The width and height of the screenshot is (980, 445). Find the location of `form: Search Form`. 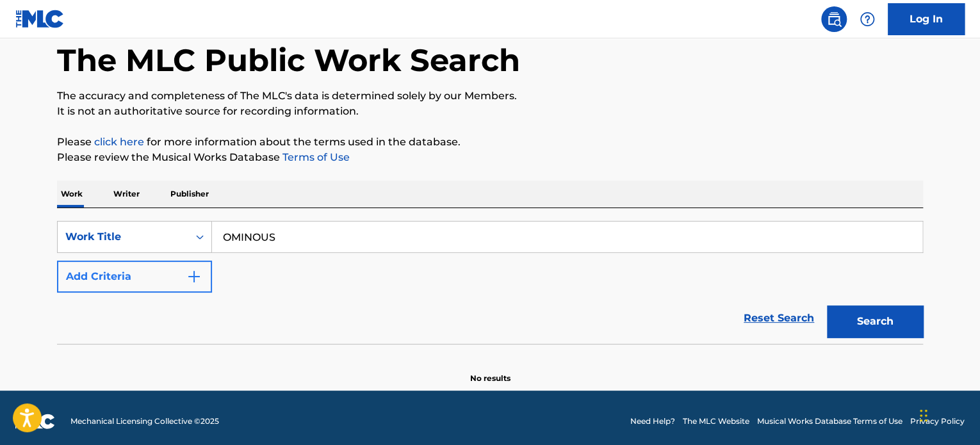

form: Search Form is located at coordinates (490, 282).